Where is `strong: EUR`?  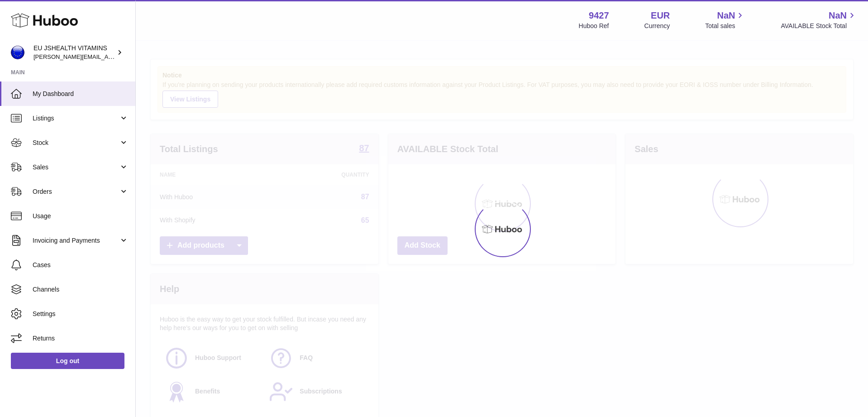 strong: EUR is located at coordinates (661, 16).